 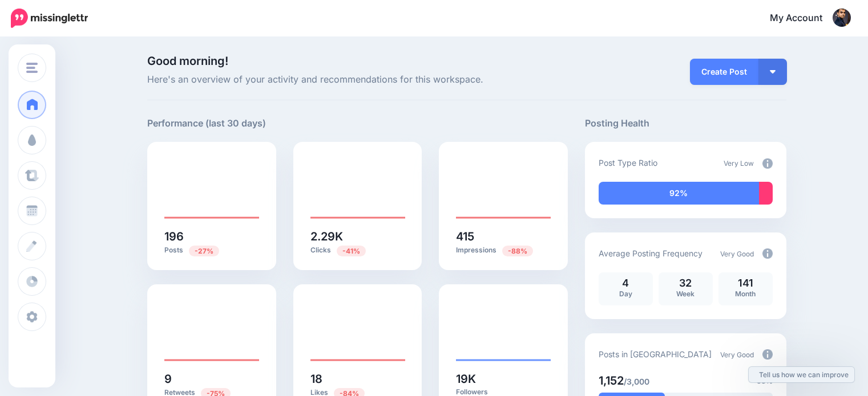 What do you see at coordinates (766, 193) in the screenshot?
I see `div: 8% of your posts in the last 30 days have been from Curated content` at bounding box center [766, 193].